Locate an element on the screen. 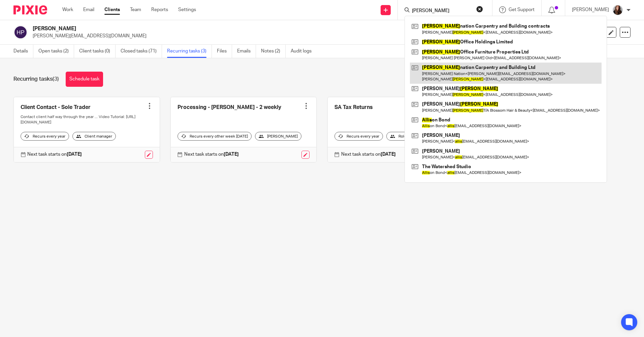 This screenshot has height=337, width=644. a: Emails is located at coordinates (246, 51).